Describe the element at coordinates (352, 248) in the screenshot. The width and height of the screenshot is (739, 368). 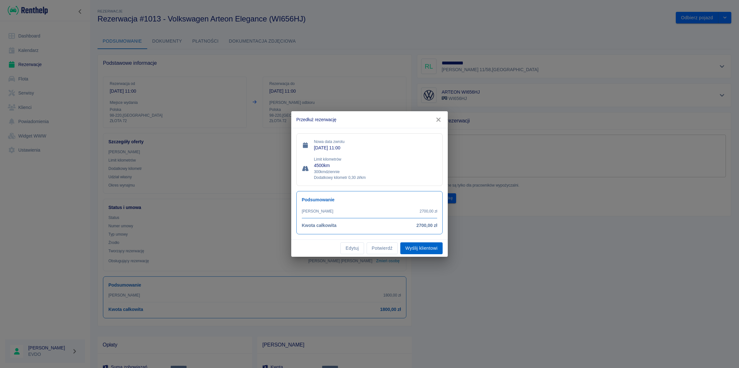
I see `button: Edytuj` at that location.